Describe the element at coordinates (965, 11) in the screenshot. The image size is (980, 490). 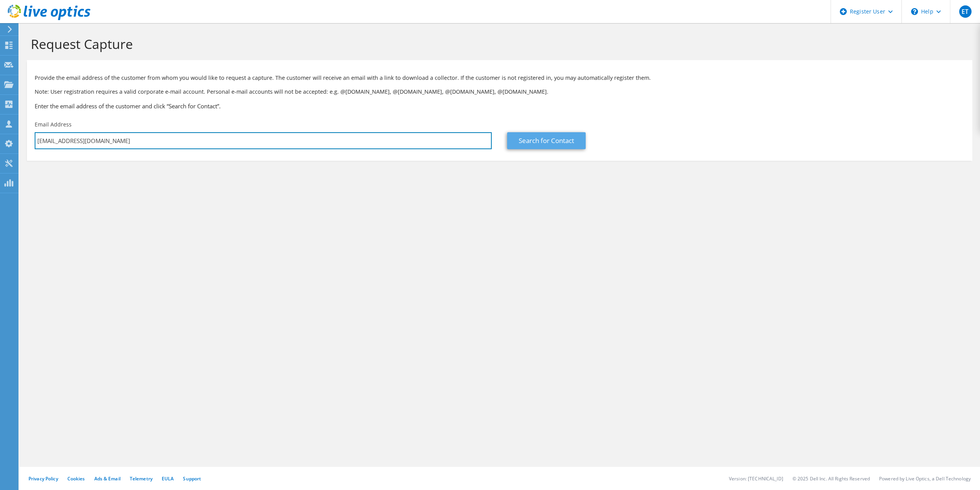
I see `span: ET` at that location.